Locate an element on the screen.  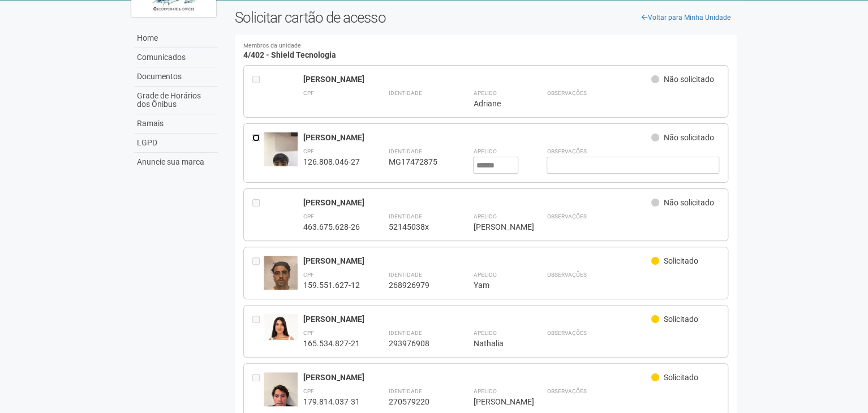
div: 126.808.046-27 is located at coordinates (332, 162).